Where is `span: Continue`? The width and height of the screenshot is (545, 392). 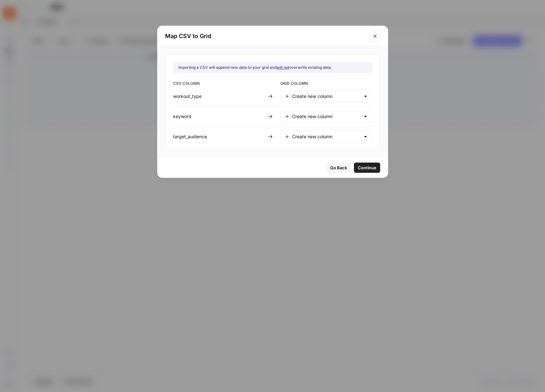 span: Continue is located at coordinates (367, 168).